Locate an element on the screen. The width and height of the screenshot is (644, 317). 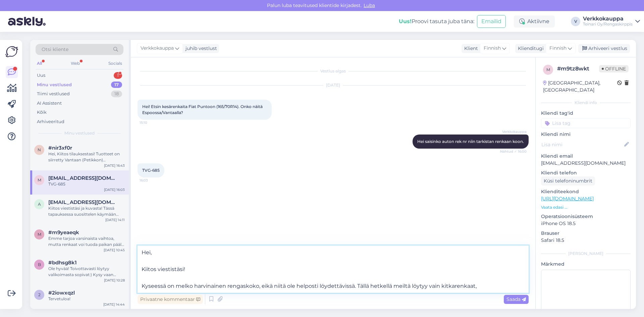
div: Teinari Oy/Rengaskirppis is located at coordinates (608, 24).